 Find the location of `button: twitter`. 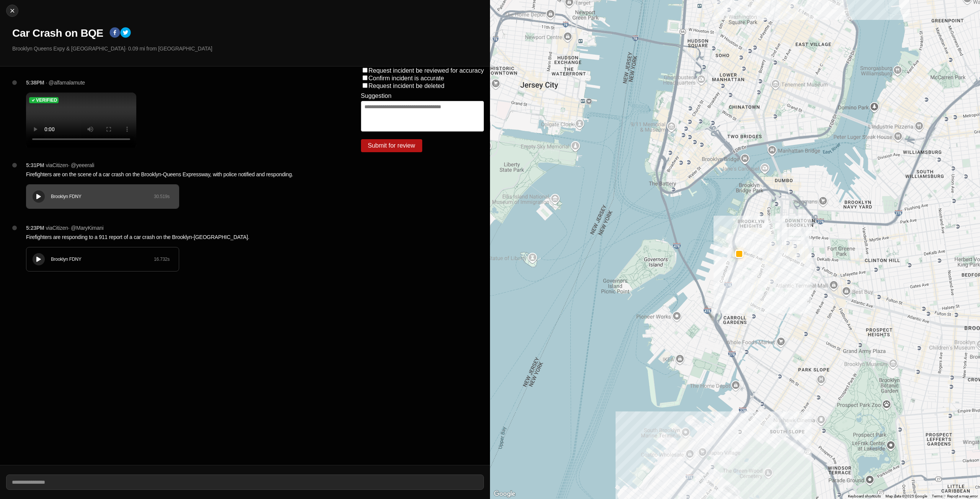

button: twitter is located at coordinates (126, 33).